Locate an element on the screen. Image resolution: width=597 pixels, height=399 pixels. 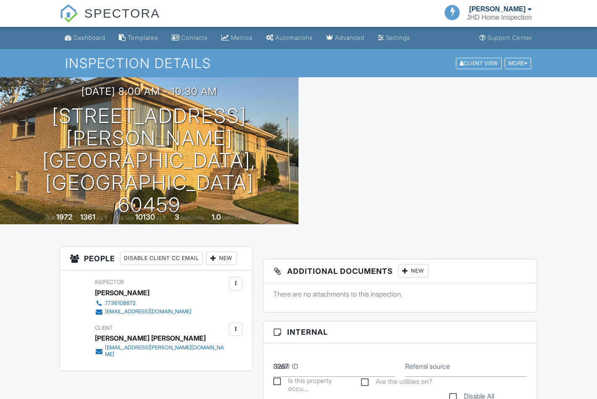
a: Templates is located at coordinates (139, 38).